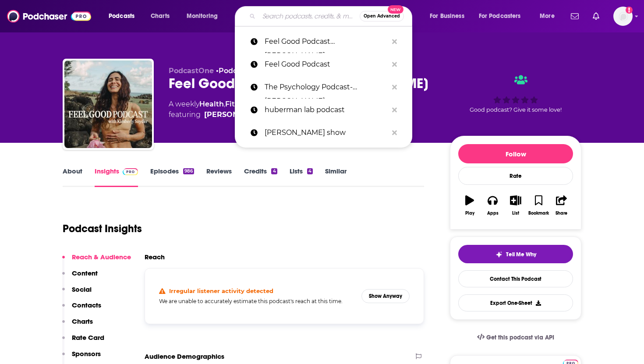 Image resolution: width=644 pixels, height=364 pixels. I want to click on p: Charts, so click(82, 321).